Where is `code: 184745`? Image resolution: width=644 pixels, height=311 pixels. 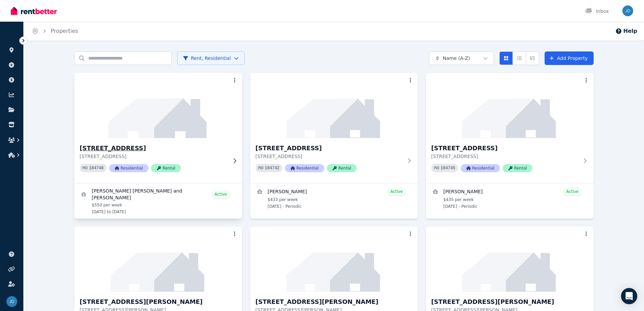 code: 184745 is located at coordinates (448, 168).